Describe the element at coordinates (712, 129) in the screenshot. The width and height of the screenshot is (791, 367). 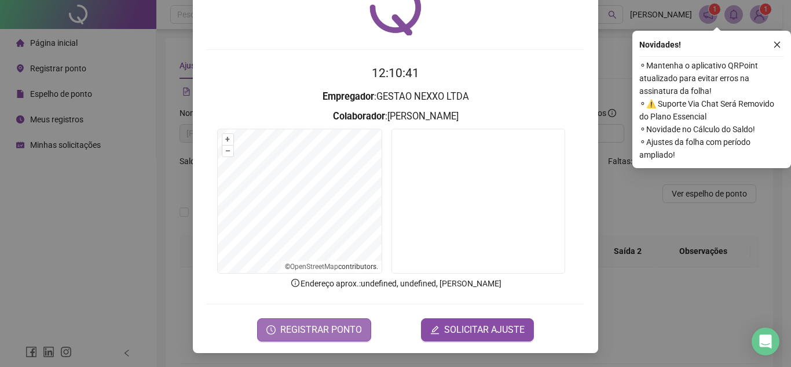
I see `span: ⚬ Novidade no Cálculo do Saldo!` at that location.